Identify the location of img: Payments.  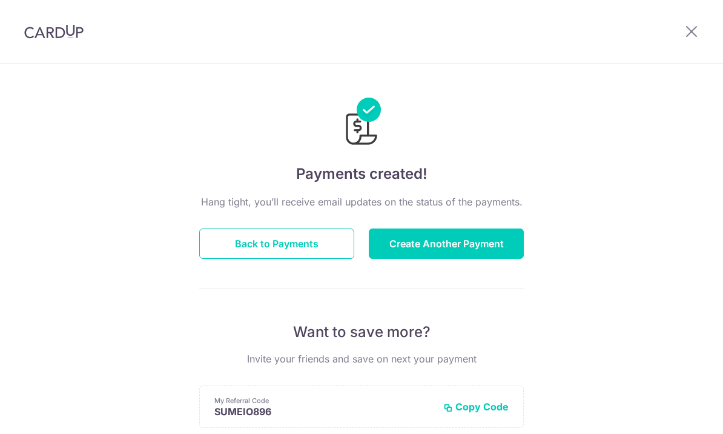
(362, 123).